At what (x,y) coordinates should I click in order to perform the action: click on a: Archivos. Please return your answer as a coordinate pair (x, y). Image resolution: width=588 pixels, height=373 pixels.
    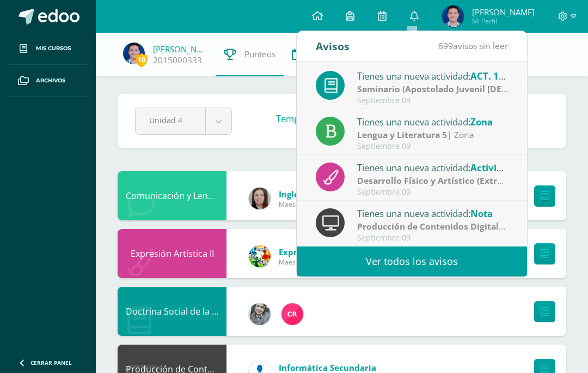
    Looking at the image, I should click on (48, 80).